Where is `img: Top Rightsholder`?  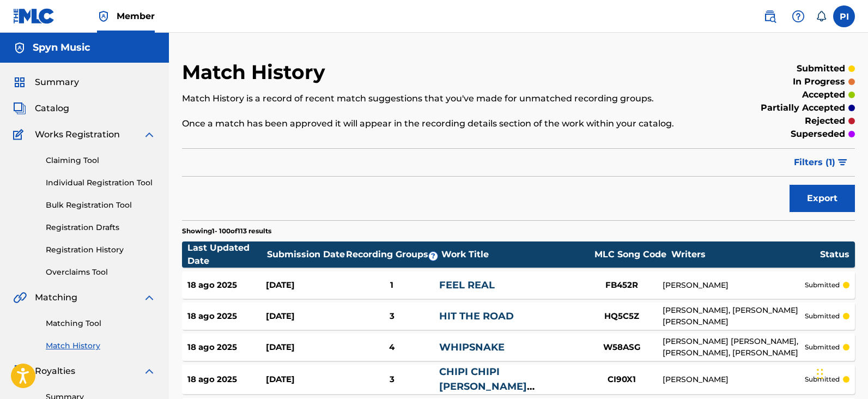 img: Top Rightsholder is located at coordinates (103, 16).